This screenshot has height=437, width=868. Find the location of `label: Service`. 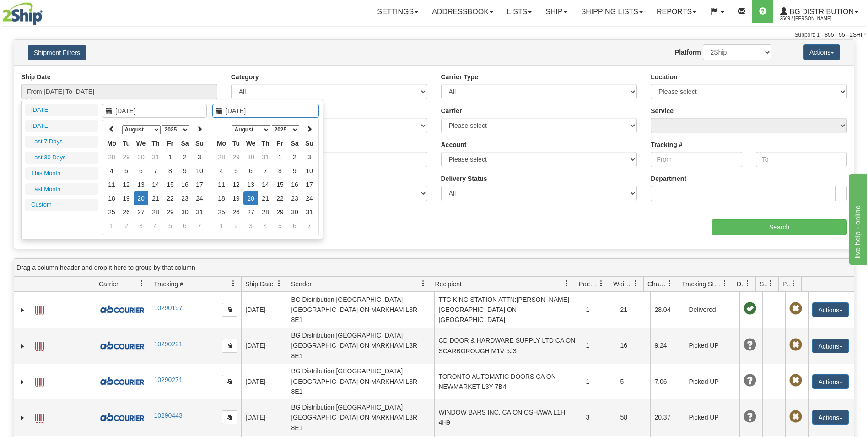

label: Service is located at coordinates (662, 111).